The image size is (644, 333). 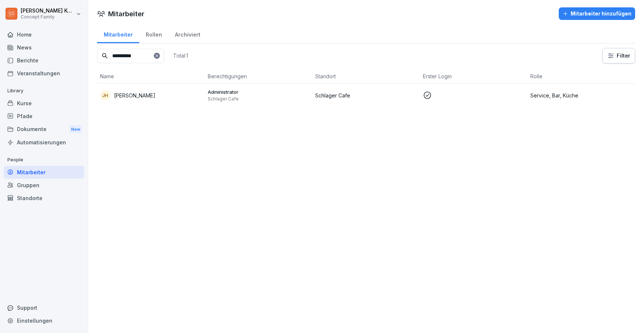 What do you see at coordinates (180, 55) in the screenshot?
I see `p: Total: 1` at bounding box center [180, 55].